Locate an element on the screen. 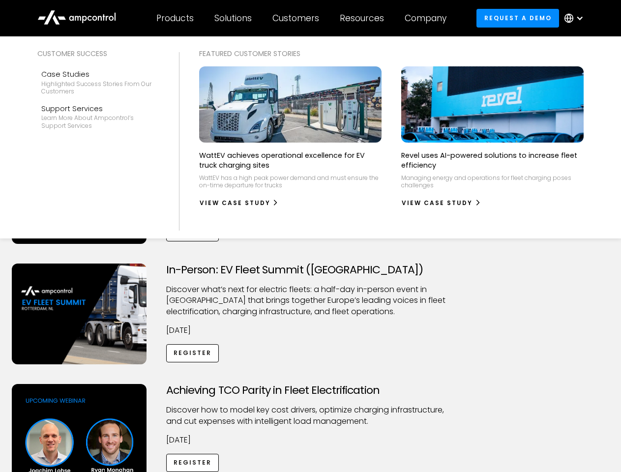 The image size is (621, 472). p: WattEV achieves operational excellence for EV truck charging sites is located at coordinates (290, 160).